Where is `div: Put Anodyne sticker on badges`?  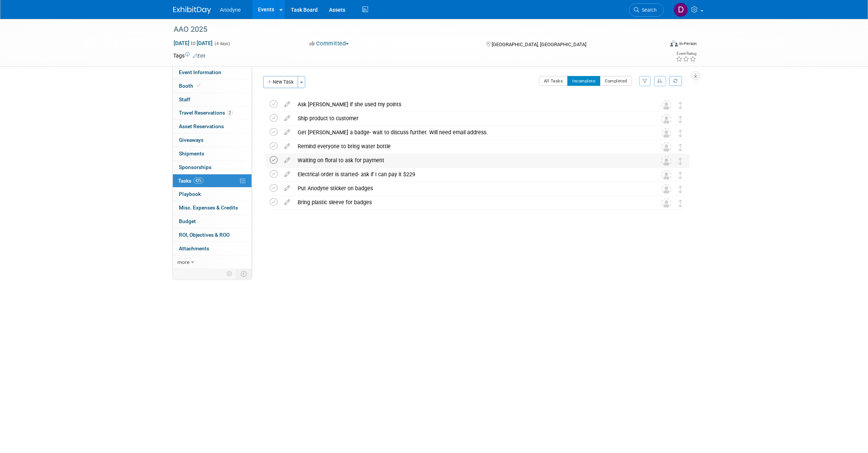 div: Put Anodyne sticker on badges is located at coordinates (470, 188).